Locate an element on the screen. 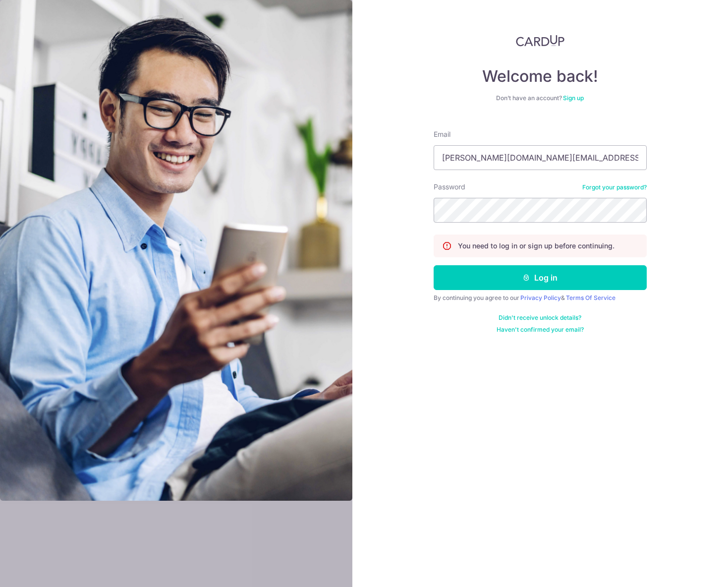 This screenshot has height=587, width=728. h4: Welcome back! is located at coordinates (540, 77).